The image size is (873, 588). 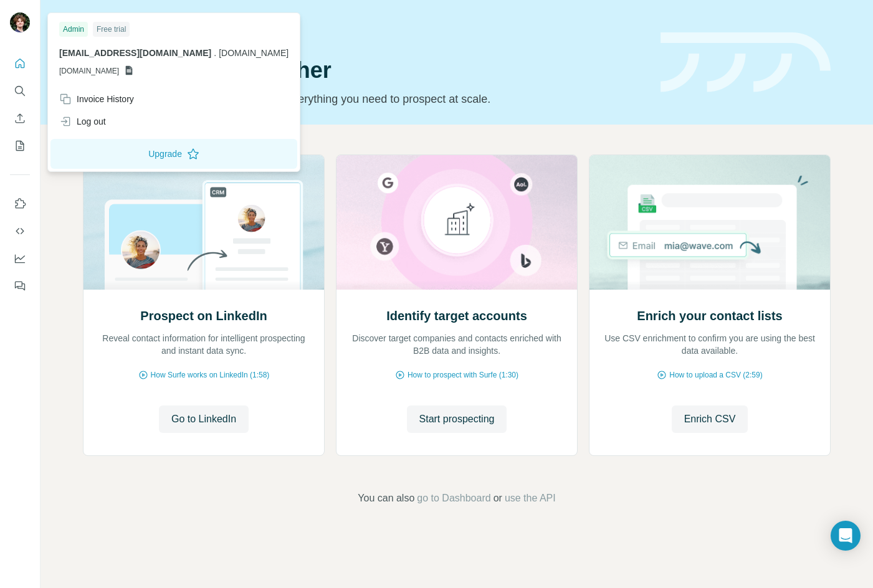 I want to click on div: Invoice History, so click(x=97, y=99).